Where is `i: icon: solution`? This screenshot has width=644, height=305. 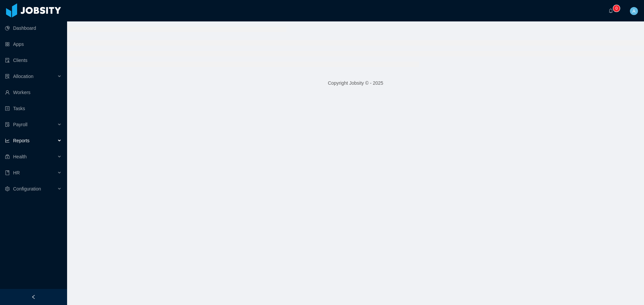 i: icon: solution is located at coordinates (8, 76).